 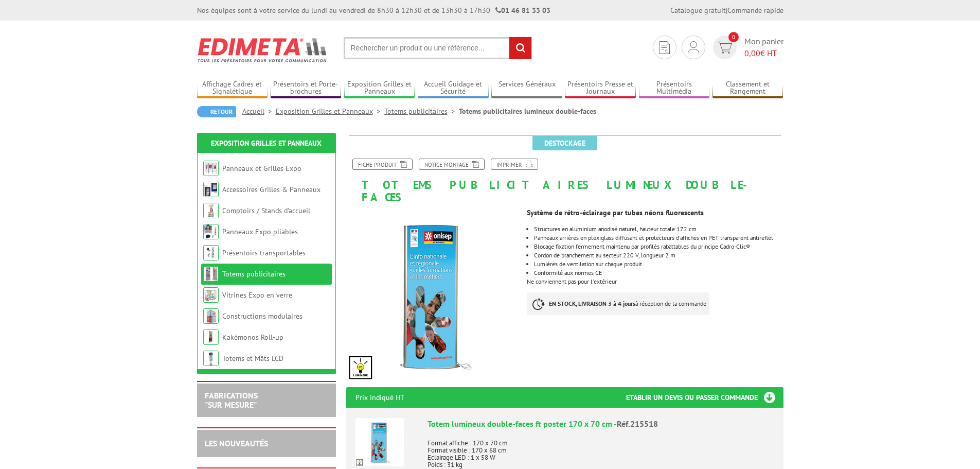 I want to click on img: Totem lumineux double-faces ft poster 170 x 70 cm, so click(x=380, y=442).